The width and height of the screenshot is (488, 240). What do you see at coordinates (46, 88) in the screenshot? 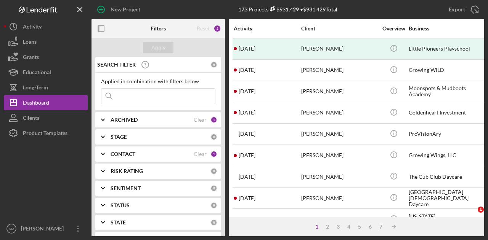
I see `a: Long-Term` at bounding box center [46, 88].